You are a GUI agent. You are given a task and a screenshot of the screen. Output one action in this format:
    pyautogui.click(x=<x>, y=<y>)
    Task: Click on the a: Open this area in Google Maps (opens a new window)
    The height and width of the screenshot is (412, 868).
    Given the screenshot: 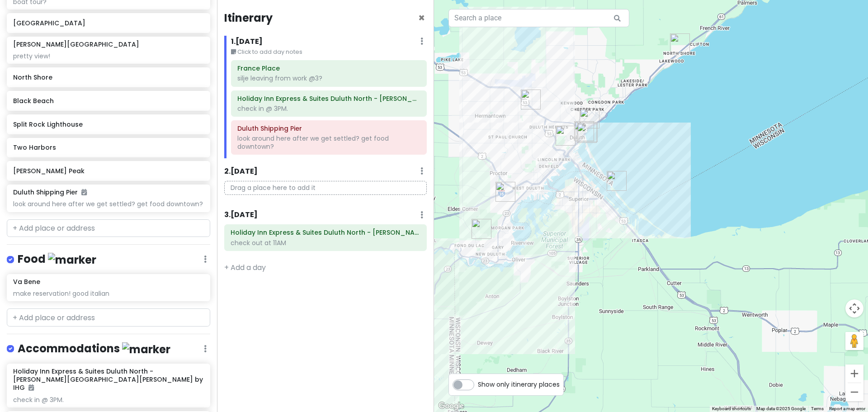 What is the action you would take?
    pyautogui.click(x=451, y=406)
    